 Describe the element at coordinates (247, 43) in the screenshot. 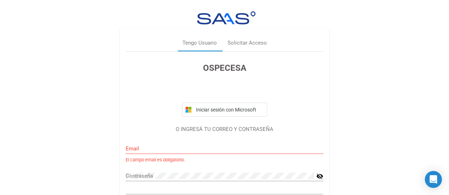

I see `div: Solicitar Acceso` at that location.